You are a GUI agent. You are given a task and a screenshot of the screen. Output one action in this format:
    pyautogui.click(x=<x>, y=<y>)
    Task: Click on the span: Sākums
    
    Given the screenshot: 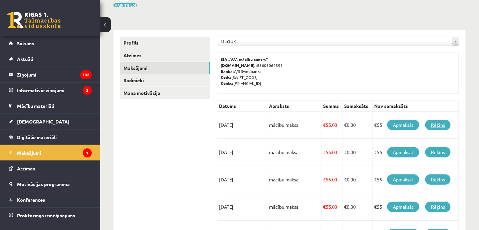 What is the action you would take?
    pyautogui.click(x=25, y=43)
    